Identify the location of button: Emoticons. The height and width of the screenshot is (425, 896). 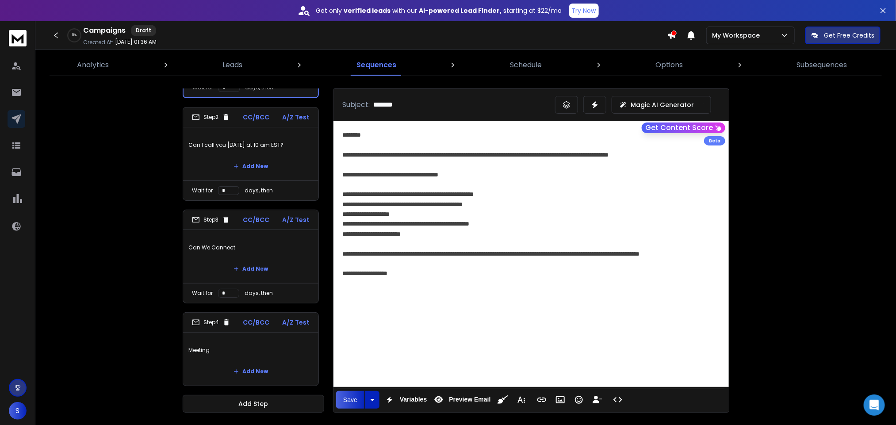
(579, 400).